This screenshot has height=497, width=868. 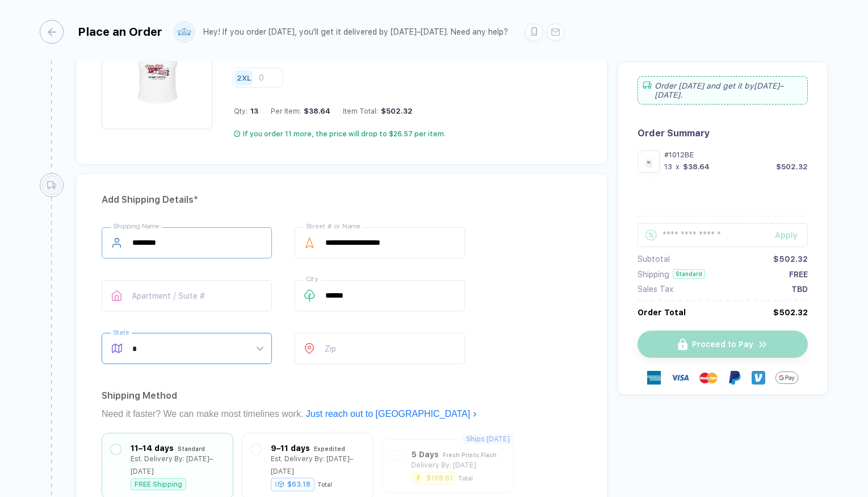 What do you see at coordinates (292, 484) in the screenshot?
I see `div: $63.18` at bounding box center [292, 484].